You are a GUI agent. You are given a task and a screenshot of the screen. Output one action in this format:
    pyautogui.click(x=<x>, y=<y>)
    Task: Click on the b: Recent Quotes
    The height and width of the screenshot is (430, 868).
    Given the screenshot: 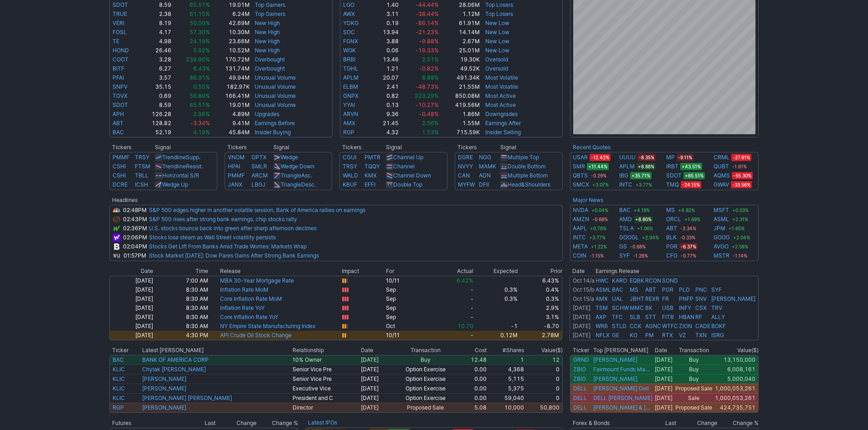 What is the action you would take?
    pyautogui.click(x=591, y=147)
    